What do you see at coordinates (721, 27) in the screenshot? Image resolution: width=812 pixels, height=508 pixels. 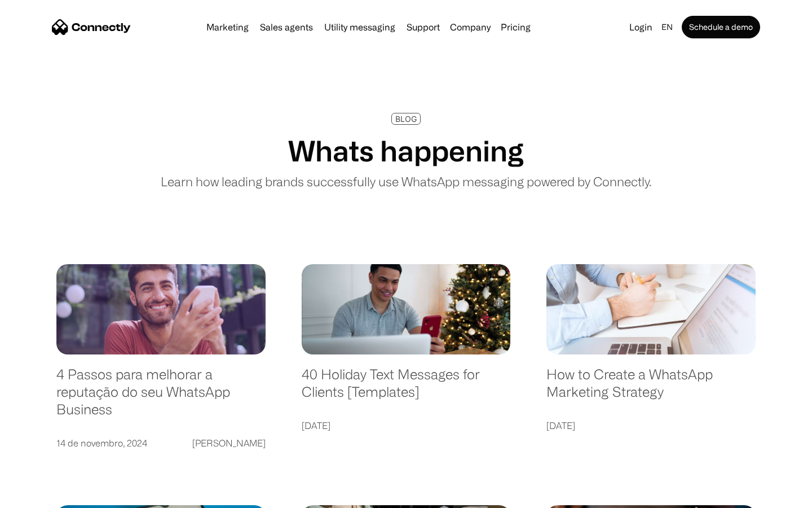 I see `a: Schedule a demo` at bounding box center [721, 27].